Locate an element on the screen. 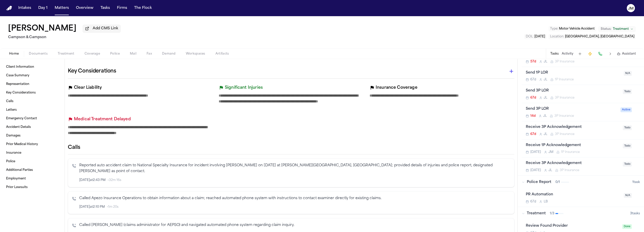  div: Send 1P LOR is located at coordinates (573, 73).